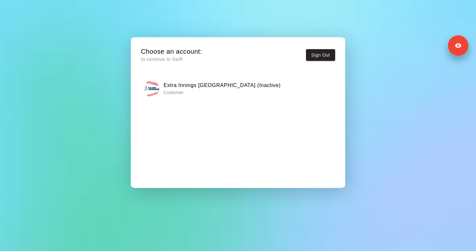 This screenshot has width=476, height=251. What do you see at coordinates (151, 89) in the screenshot?
I see `img: Extra Innings Hanover` at bounding box center [151, 89].